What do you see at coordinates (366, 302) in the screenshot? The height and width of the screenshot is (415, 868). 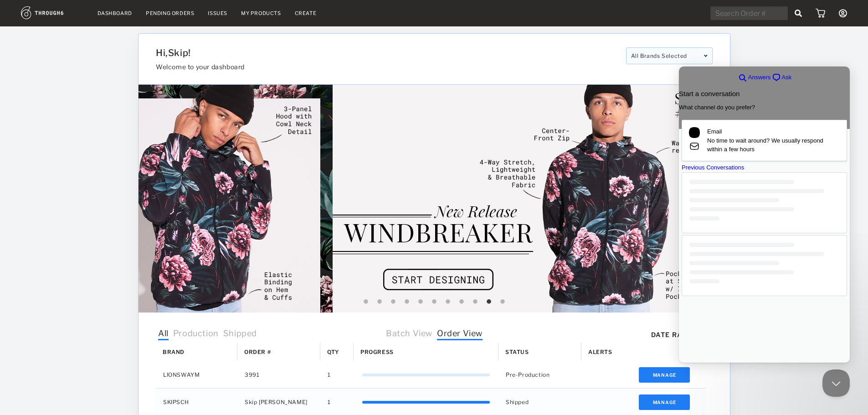 I see `button: 1` at bounding box center [366, 302].